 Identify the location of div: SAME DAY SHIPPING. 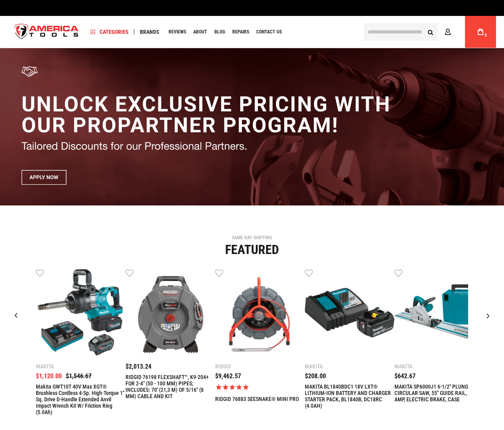
(252, 238).